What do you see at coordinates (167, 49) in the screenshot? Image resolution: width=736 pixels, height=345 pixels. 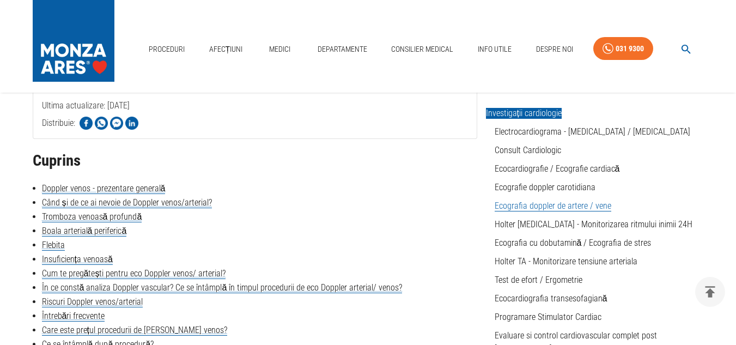 I see `a: Proceduri` at bounding box center [167, 49].